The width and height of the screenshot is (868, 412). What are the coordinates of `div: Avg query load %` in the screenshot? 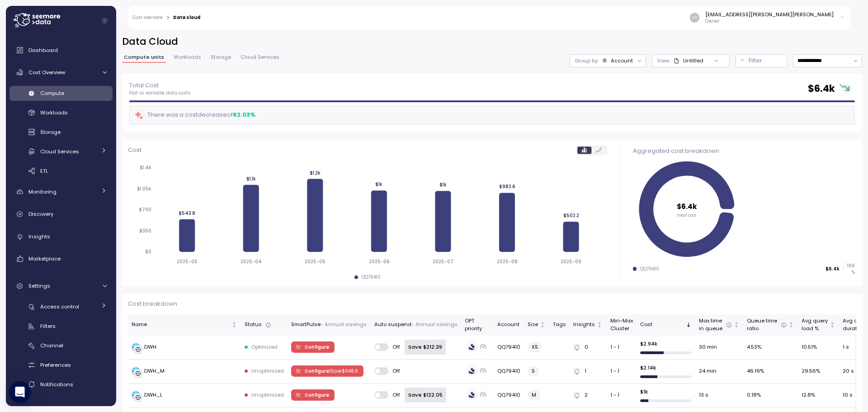 It's located at (815, 325).